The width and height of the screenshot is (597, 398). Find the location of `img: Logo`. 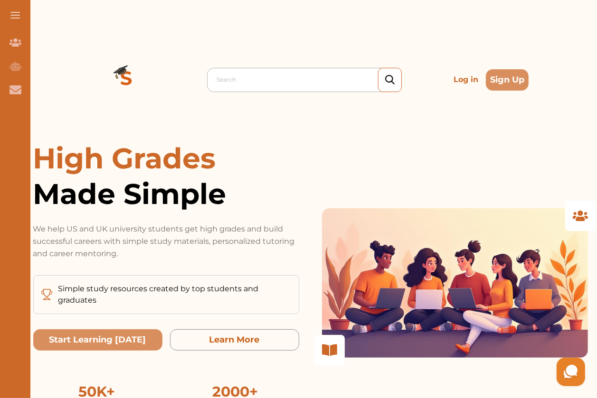

img: Logo is located at coordinates (126, 80).